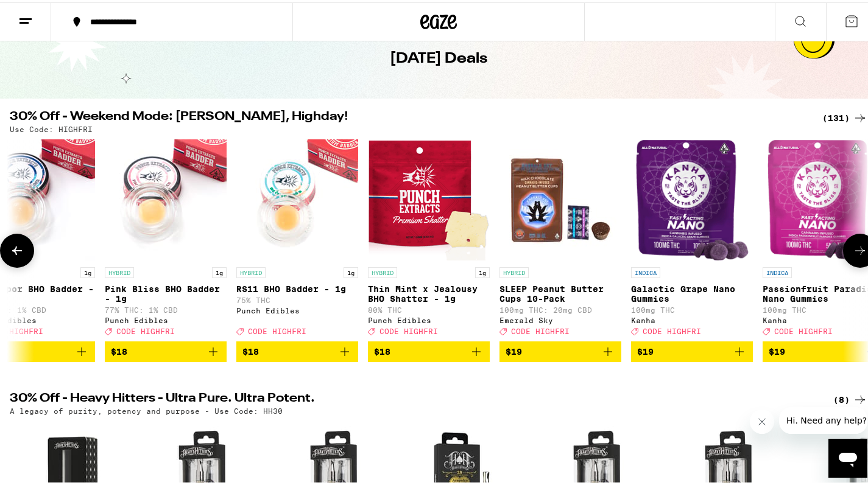  What do you see at coordinates (51, 127) in the screenshot?
I see `p: Use Code: HIGHFRI` at bounding box center [51, 127].